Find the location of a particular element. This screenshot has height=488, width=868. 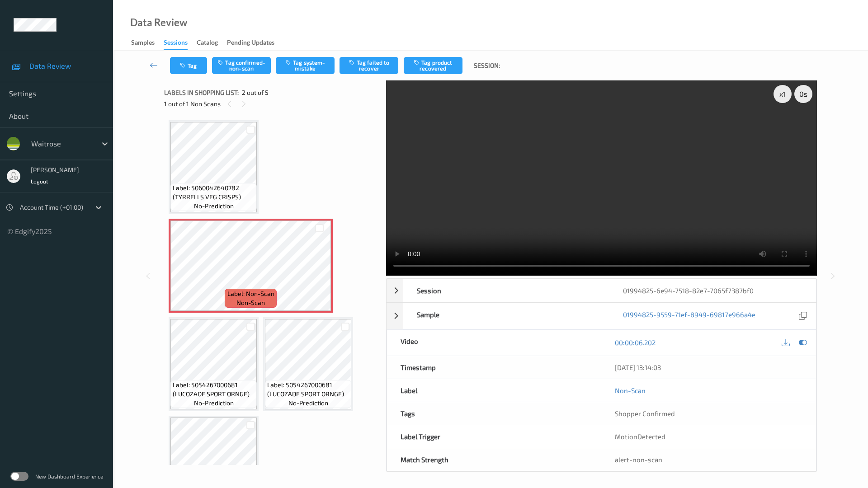

div: Sessions is located at coordinates (176, 44).